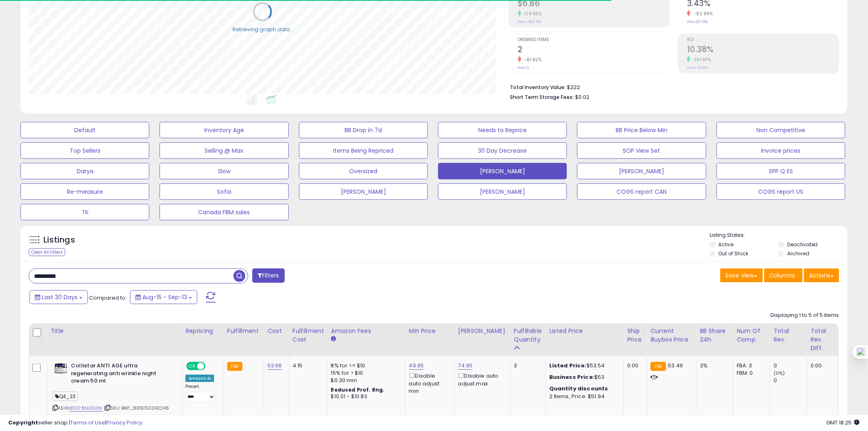 The image size is (868, 431). Describe the element at coordinates (593, 40) in the screenshot. I see `span: Ordered Items` at that location.